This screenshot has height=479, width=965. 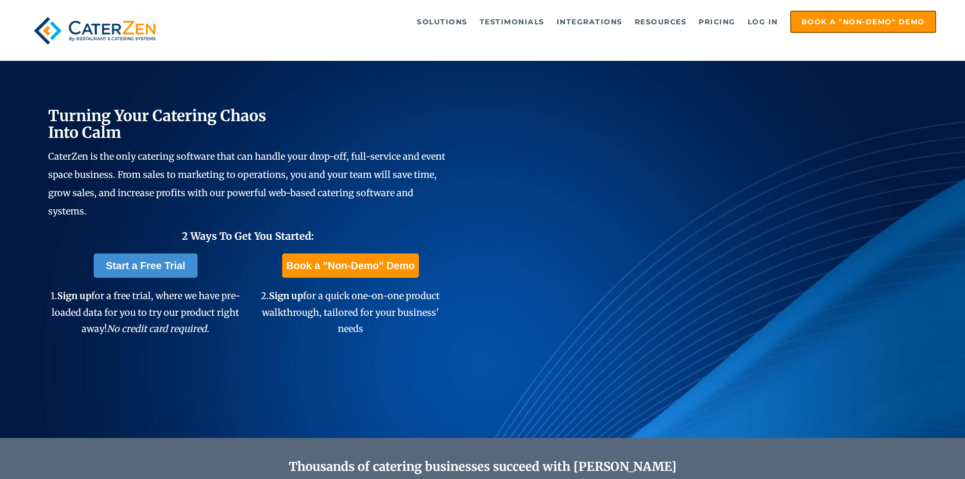 What do you see at coordinates (145, 265) in the screenshot?
I see `a: Start a Free Trial` at bounding box center [145, 265].